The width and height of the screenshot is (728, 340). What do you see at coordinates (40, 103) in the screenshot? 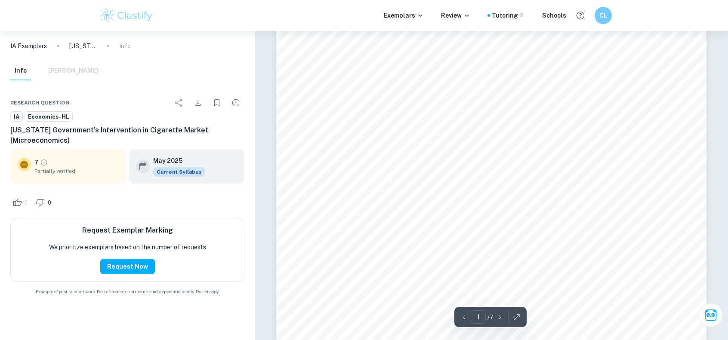
I see `span: Research question` at bounding box center [40, 103].